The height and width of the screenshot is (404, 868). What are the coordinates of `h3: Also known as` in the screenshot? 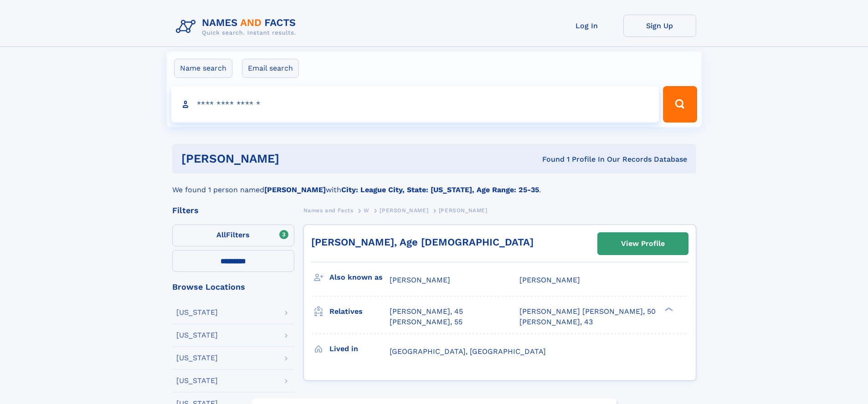 It's located at (359, 277).